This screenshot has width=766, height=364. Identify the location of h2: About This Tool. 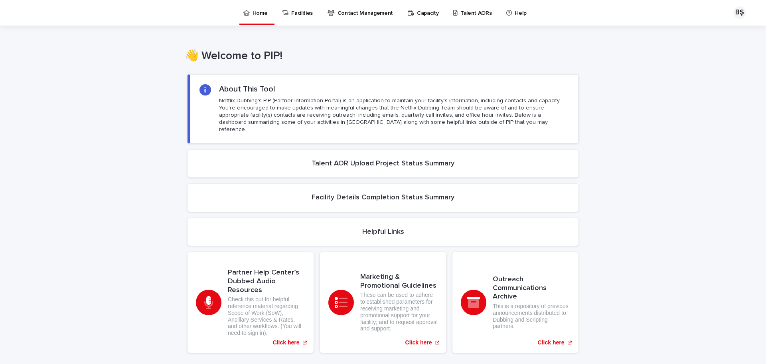
(247, 89).